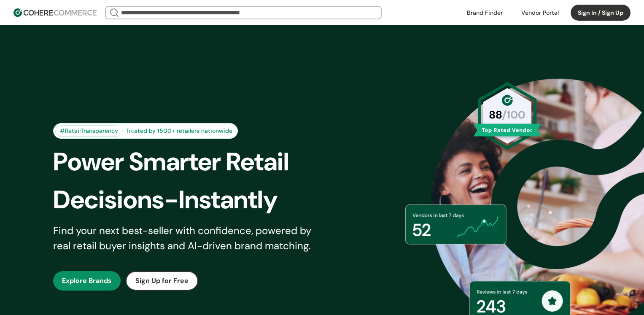  What do you see at coordinates (179, 131) in the screenshot?
I see `div: Trusted by 1500+ retailers nationwide` at bounding box center [179, 131].